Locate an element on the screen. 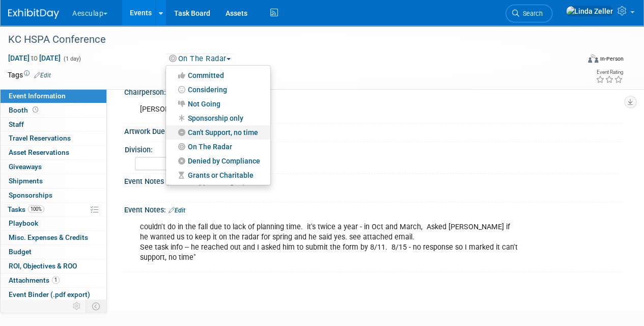 This screenshot has width=644, height=326. span: Event Information is located at coordinates (37, 96).